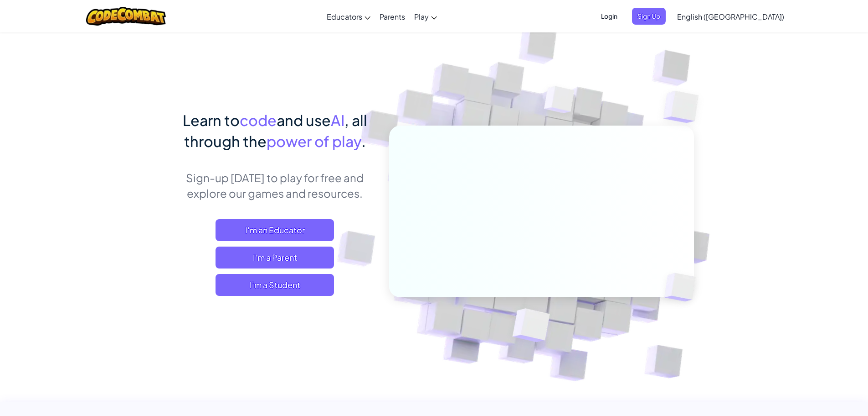 The height and width of the screenshot is (416, 868). Describe the element at coordinates (337, 120) in the screenshot. I see `span: AI` at that location.